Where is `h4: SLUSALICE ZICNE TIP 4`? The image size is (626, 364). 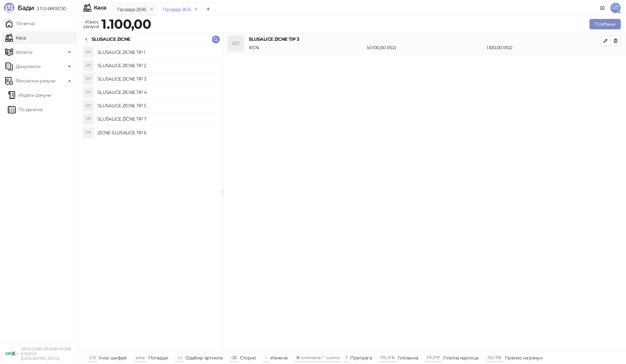
h4: SLUSALICE ZICNE TIP 4 is located at coordinates (157, 92).